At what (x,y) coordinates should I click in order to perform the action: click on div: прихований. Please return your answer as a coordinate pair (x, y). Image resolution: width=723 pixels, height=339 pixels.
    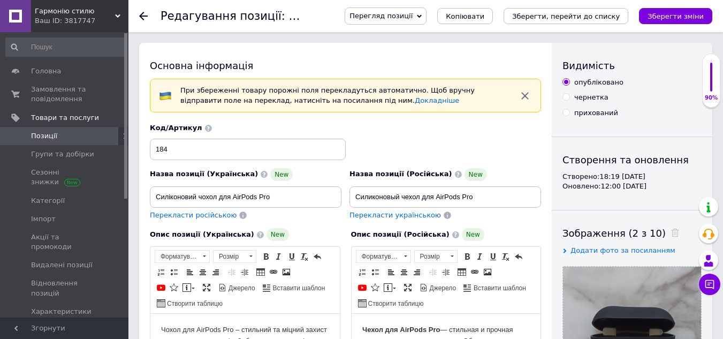
    Looking at the image, I should click on (596, 113).